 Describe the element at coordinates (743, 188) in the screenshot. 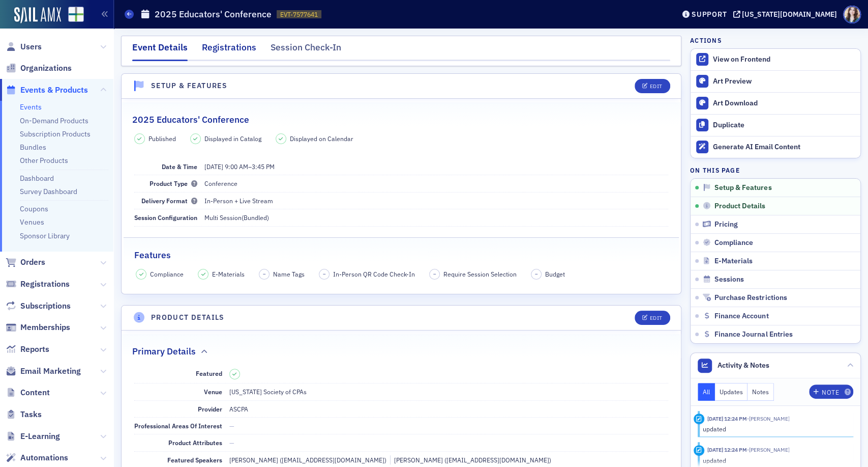

I see `span: Setup & Features` at that location.